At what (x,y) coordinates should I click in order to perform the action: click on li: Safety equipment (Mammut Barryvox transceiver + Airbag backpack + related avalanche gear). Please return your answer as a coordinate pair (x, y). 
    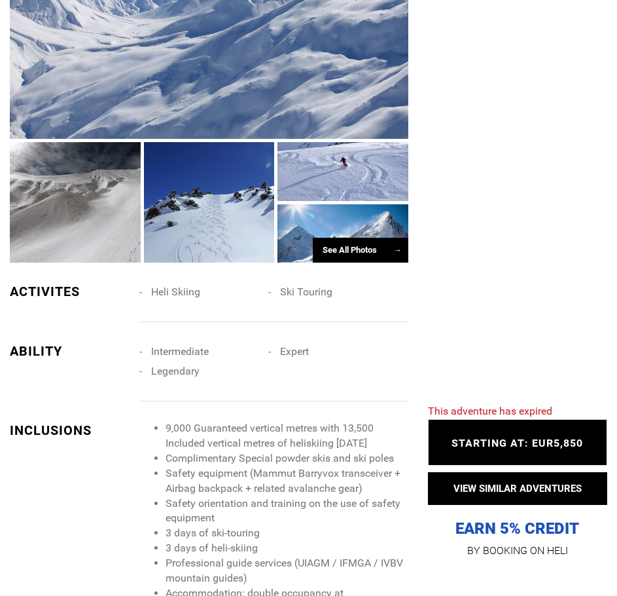
    Looking at the image, I should click on (287, 481).